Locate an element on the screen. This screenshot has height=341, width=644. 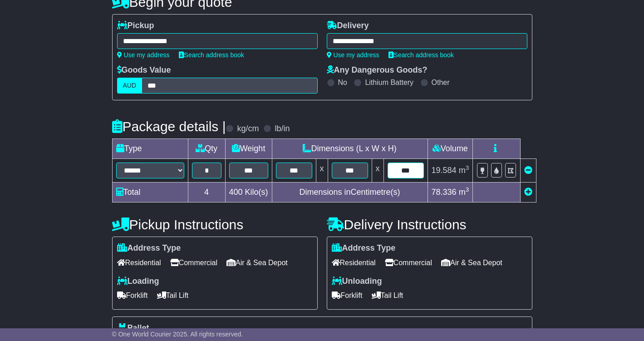
h4: Delivery Instructions is located at coordinates (429, 225).